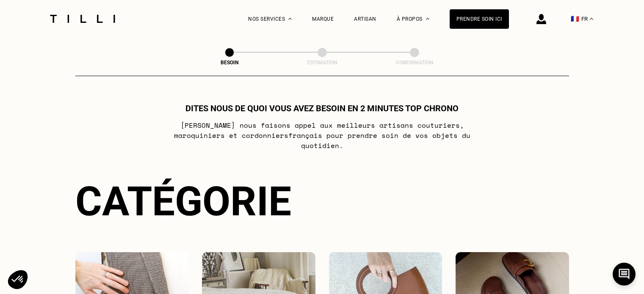 This screenshot has width=644, height=294. I want to click on div: Estimation, so click(322, 63).